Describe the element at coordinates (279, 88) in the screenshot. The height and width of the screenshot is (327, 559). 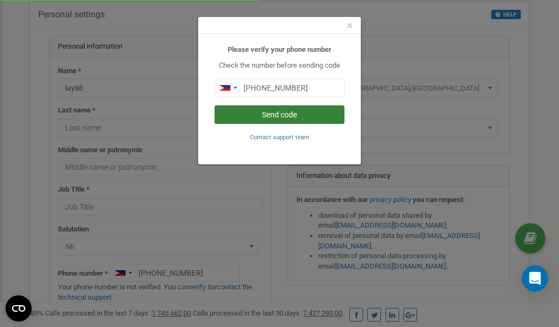
I see `input: 0905 123 4567` at that location.